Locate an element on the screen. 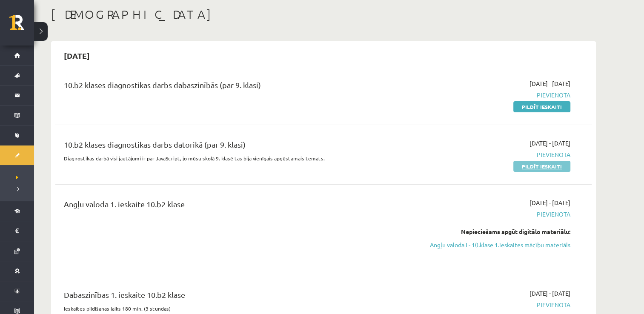  div: Angļu valoda 1. ieskaite 10.b2 klase is located at coordinates (230, 206).